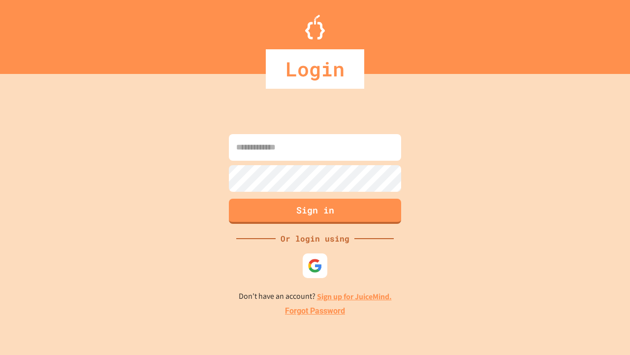  What do you see at coordinates (315, 265) in the screenshot?
I see `img: google-icon.svg` at bounding box center [315, 265].